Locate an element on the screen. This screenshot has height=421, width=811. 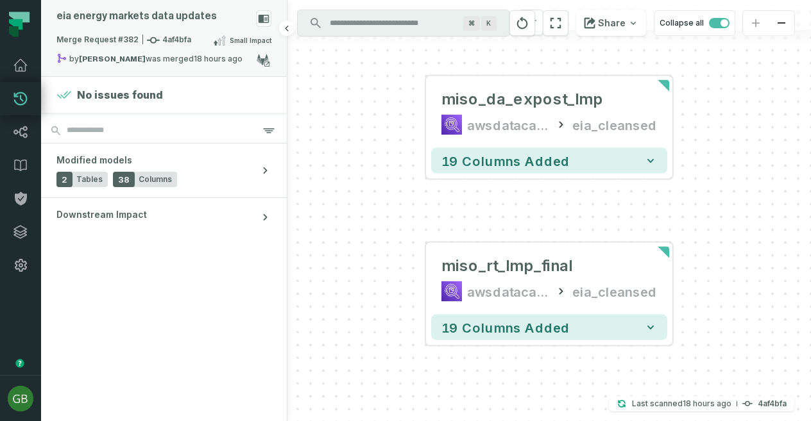
a: View on gitlab is located at coordinates (263, 60).